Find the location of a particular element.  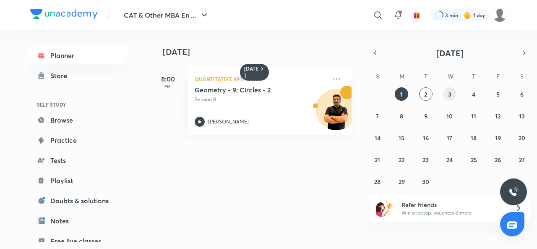

abbr: September 5, 2025 is located at coordinates (498, 94).